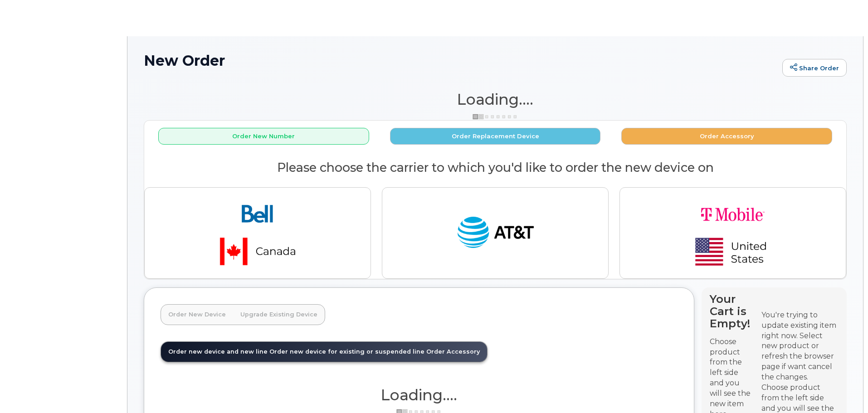  I want to click on button: Order New Number, so click(264, 136).